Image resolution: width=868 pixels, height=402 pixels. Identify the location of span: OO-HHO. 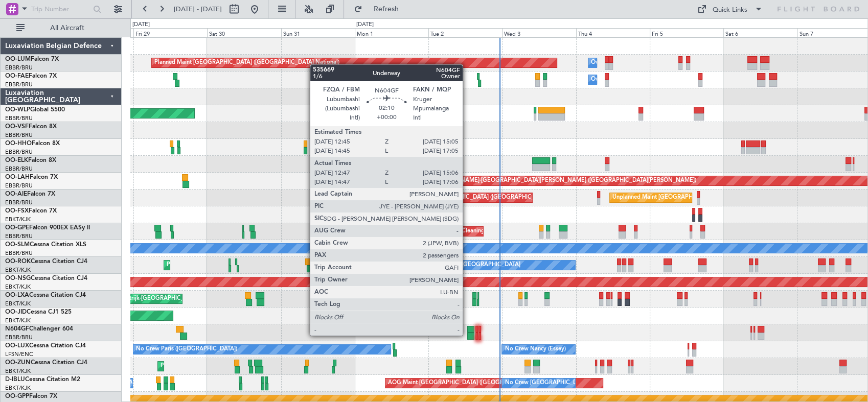
(19, 143).